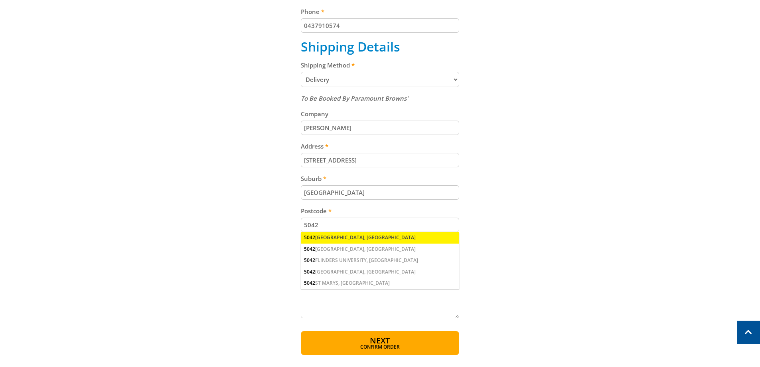 This screenshot has height=367, width=760. I want to click on label: Shipping Method, so click(380, 65).